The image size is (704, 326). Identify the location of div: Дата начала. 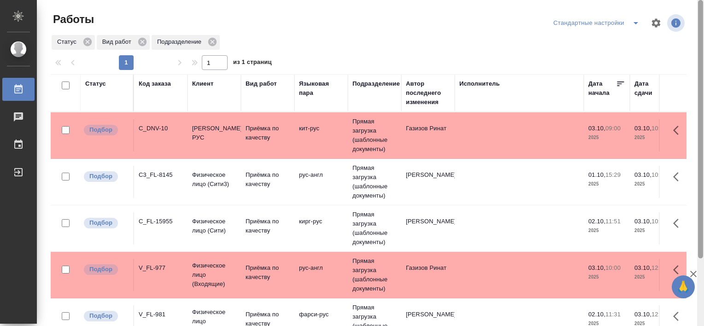
(602, 88).